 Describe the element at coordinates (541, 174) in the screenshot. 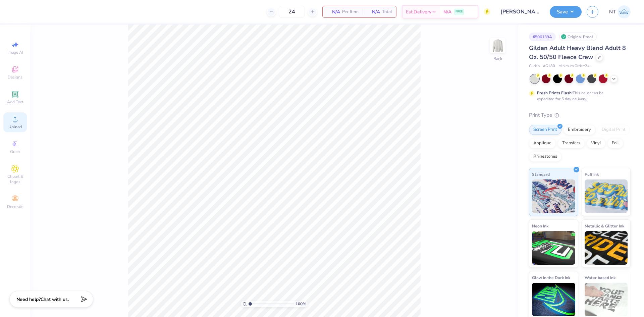

I see `span: Standard` at that location.